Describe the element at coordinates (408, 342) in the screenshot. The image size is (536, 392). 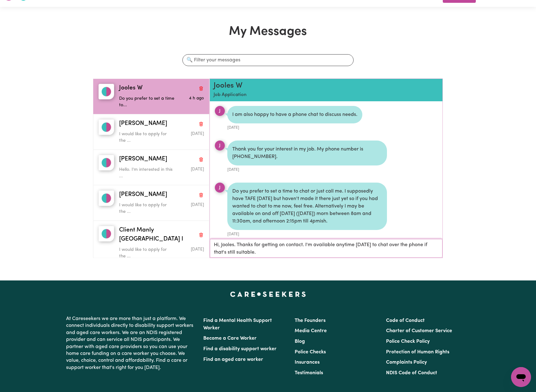
I see `a: Police Check Policy` at that location.